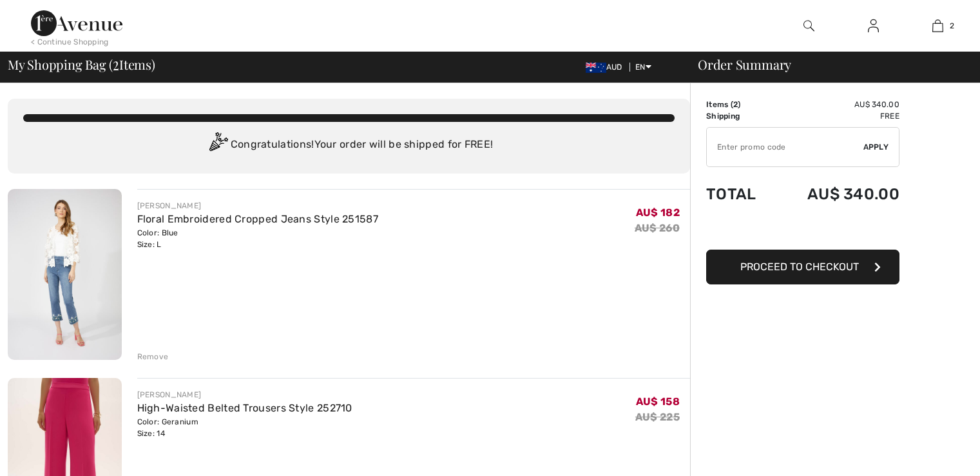 The height and width of the screenshot is (476, 980). Describe the element at coordinates (245, 427) in the screenshot. I see `div: Color: Geranium Size: 14` at that location.